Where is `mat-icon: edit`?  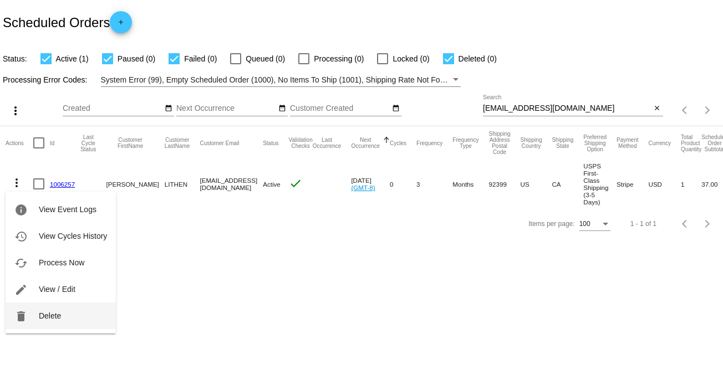
mat-icon: edit is located at coordinates (21, 290).